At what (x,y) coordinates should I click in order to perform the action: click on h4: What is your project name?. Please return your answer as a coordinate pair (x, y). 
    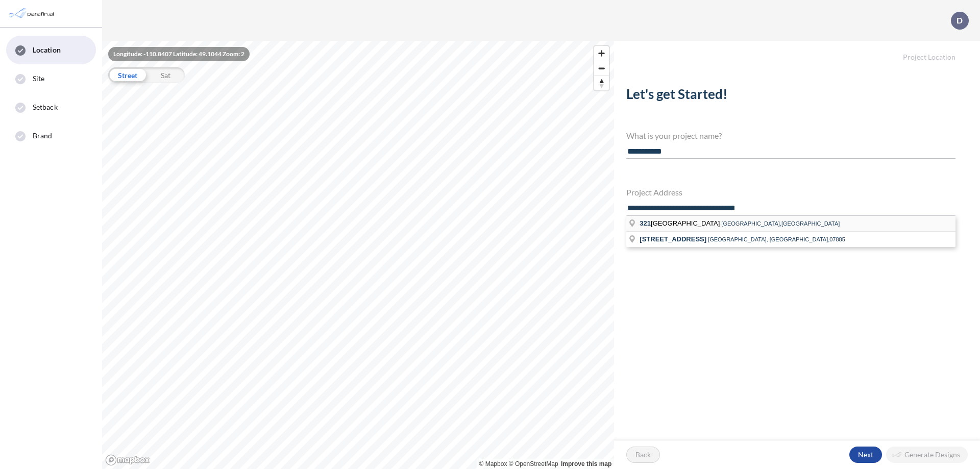
    Looking at the image, I should click on (791, 135).